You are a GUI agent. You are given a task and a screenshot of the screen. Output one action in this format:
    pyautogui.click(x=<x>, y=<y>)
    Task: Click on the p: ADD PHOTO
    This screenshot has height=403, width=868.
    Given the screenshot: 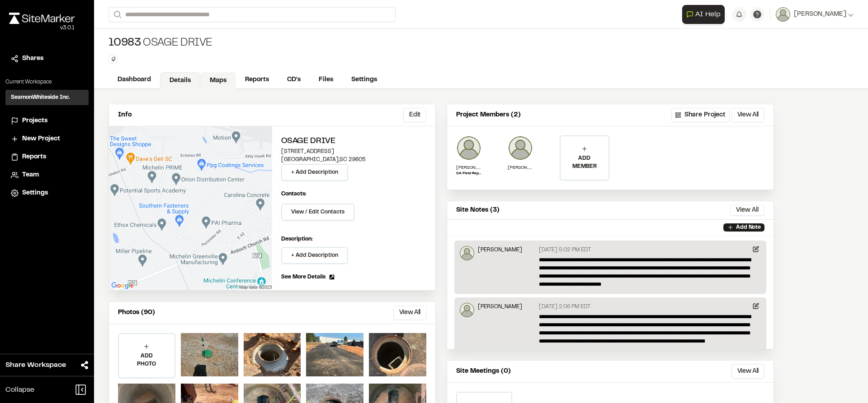 What is the action you would take?
    pyautogui.click(x=146, y=360)
    